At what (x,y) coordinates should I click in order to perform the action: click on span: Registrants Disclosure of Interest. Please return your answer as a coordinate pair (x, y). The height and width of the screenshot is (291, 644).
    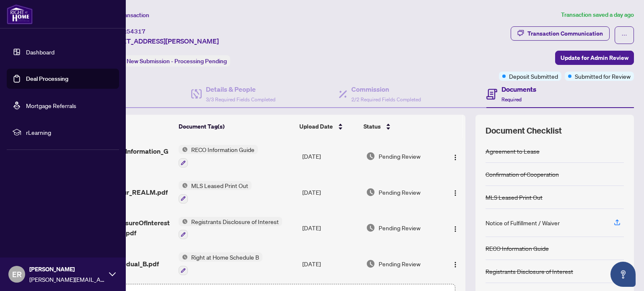
    Looking at the image, I should click on (235, 222).